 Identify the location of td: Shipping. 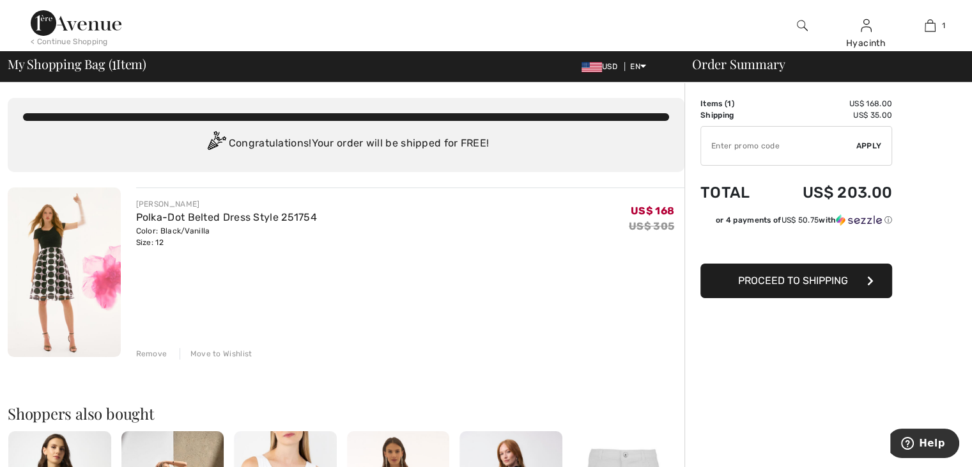
(734, 115).